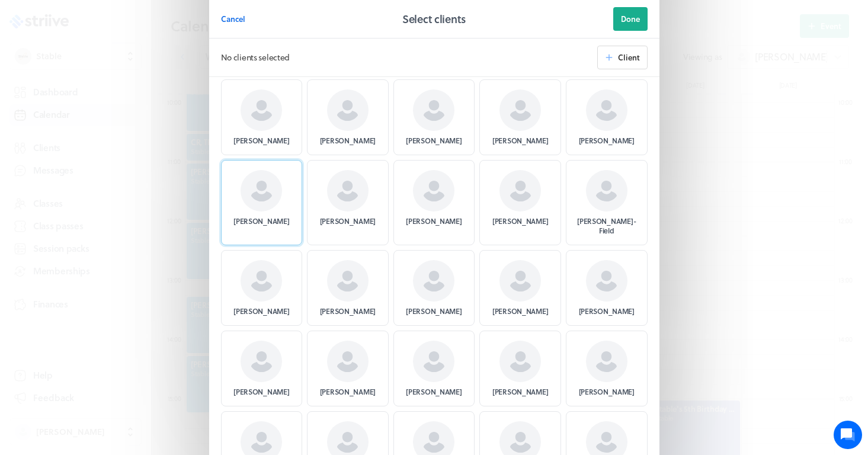 This screenshot has width=868, height=455. I want to click on span: Client, so click(629, 58).